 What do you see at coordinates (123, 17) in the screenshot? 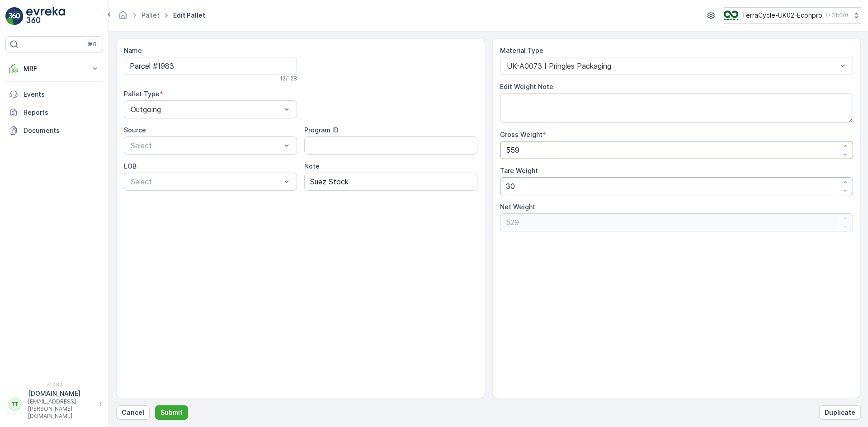
I see `a: Homepage` at bounding box center [123, 17].